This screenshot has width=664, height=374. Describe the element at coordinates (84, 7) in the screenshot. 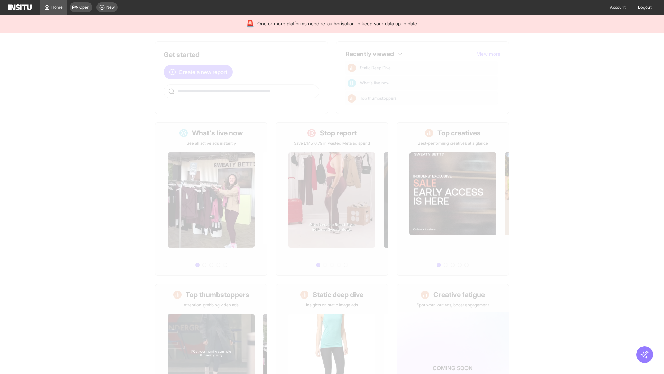

I see `span: Open` at that location.